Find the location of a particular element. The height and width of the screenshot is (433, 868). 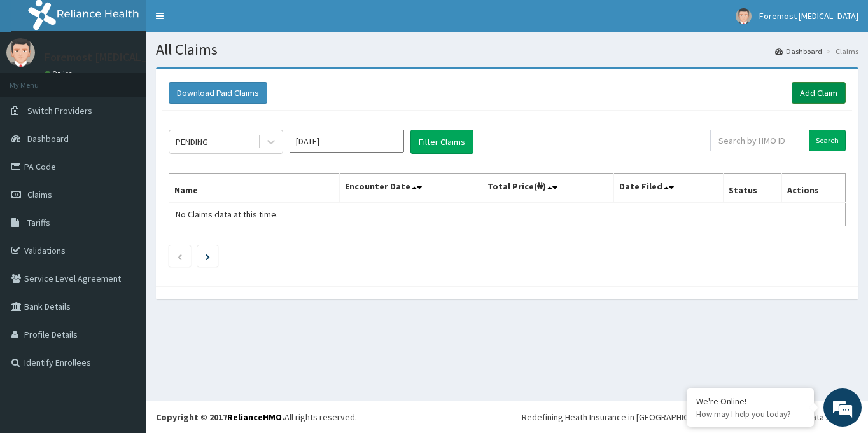

span: No Claims data at this time. is located at coordinates (226, 215).